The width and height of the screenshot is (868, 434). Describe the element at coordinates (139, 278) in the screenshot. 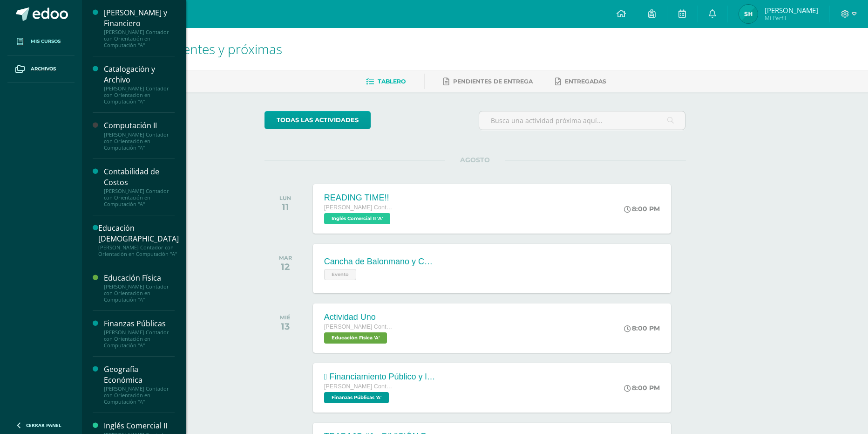

I see `div: Educación Física` at that location.